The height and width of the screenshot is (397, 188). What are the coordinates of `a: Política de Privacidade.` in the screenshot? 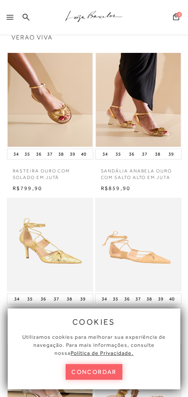 It's located at (102, 353).